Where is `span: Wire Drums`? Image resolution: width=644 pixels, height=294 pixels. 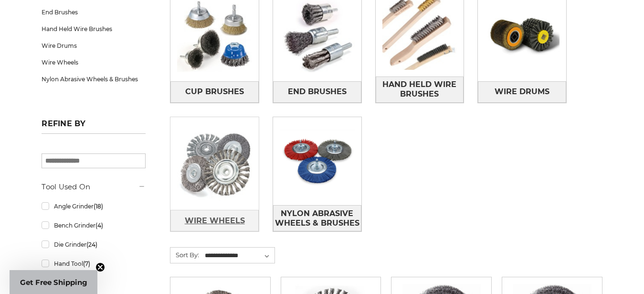 span: Wire Drums is located at coordinates (522, 92).